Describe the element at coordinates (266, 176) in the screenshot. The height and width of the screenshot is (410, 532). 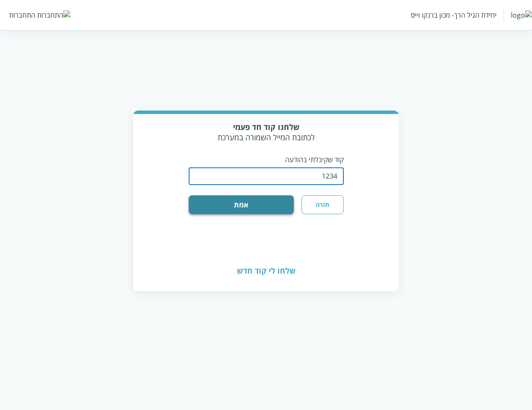
I see `input: OTP` at that location.